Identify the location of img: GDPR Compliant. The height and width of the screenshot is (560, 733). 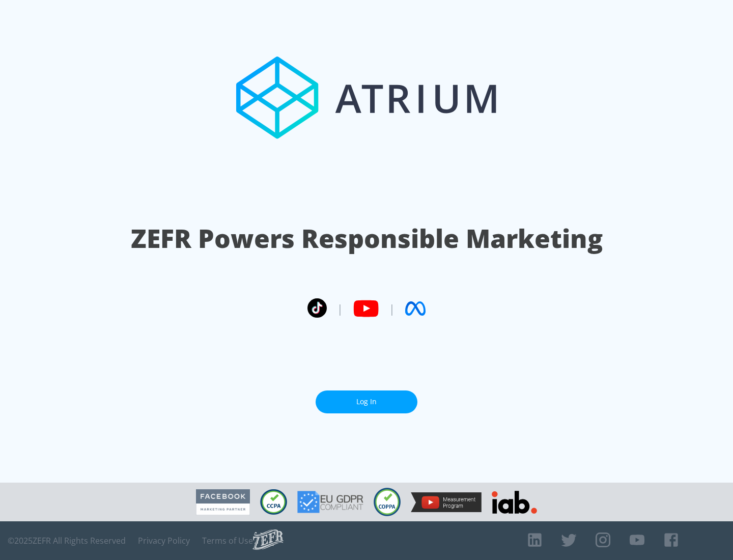
(330, 502).